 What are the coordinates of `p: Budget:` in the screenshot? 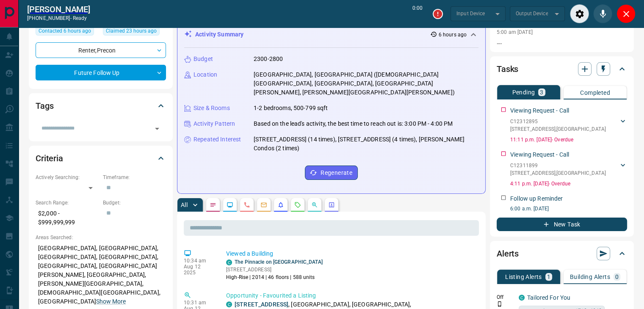 It's located at (134, 203).